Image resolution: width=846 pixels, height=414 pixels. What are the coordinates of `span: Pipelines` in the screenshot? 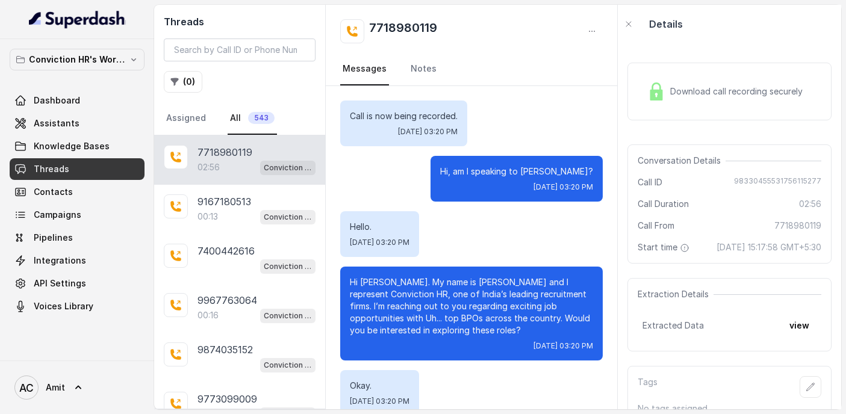 It's located at (53, 238).